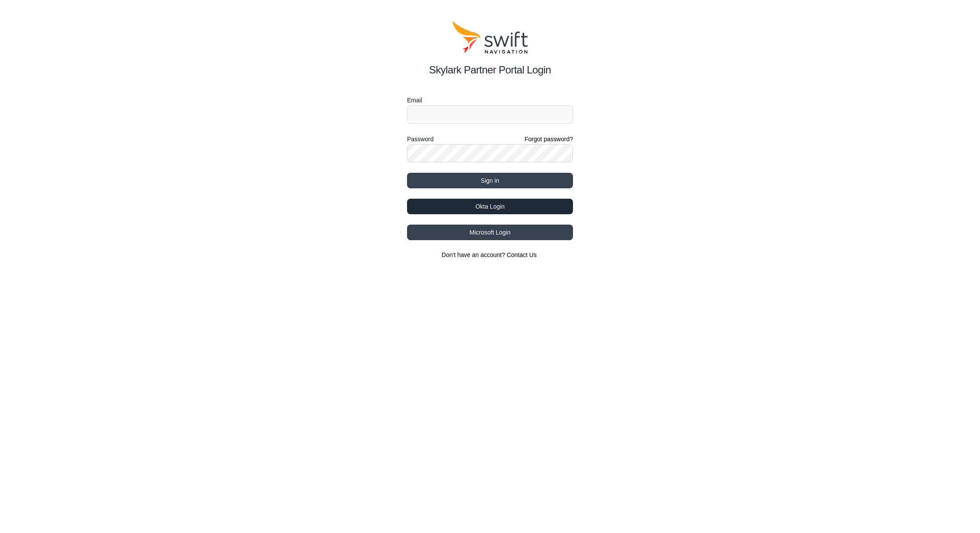 Image resolution: width=980 pixels, height=533 pixels. What do you see at coordinates (490, 207) in the screenshot?
I see `button: Okta Login` at bounding box center [490, 207].